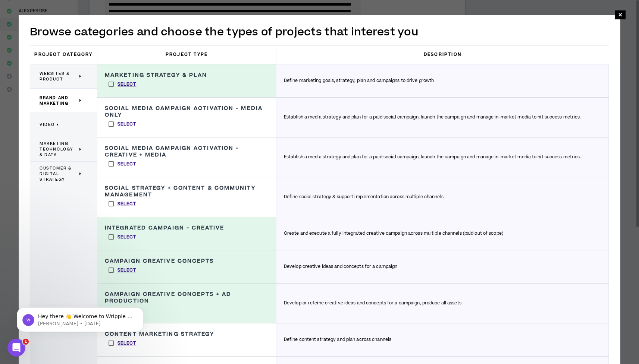 This screenshot has height=364, width=639. I want to click on span: 1, so click(25, 342).